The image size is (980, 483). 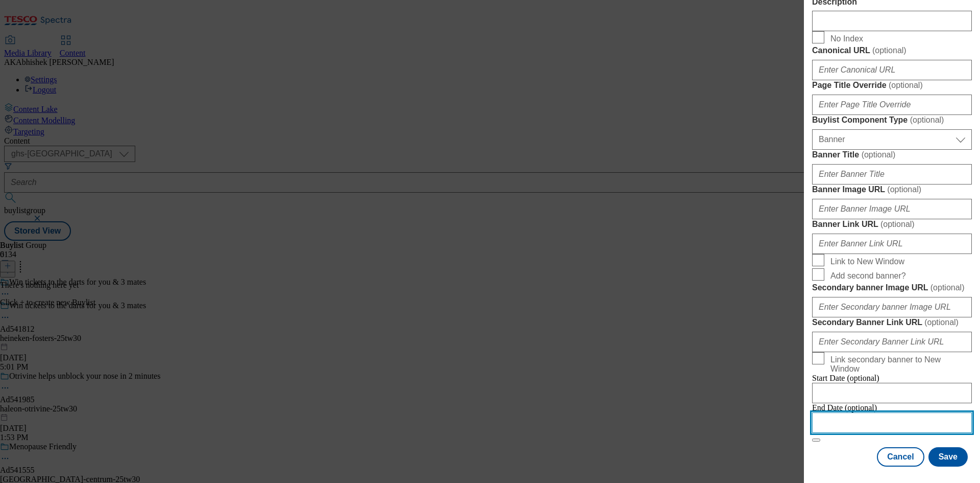 What do you see at coordinates (900, 456) in the screenshot?
I see `button: Cancel` at bounding box center [900, 456].